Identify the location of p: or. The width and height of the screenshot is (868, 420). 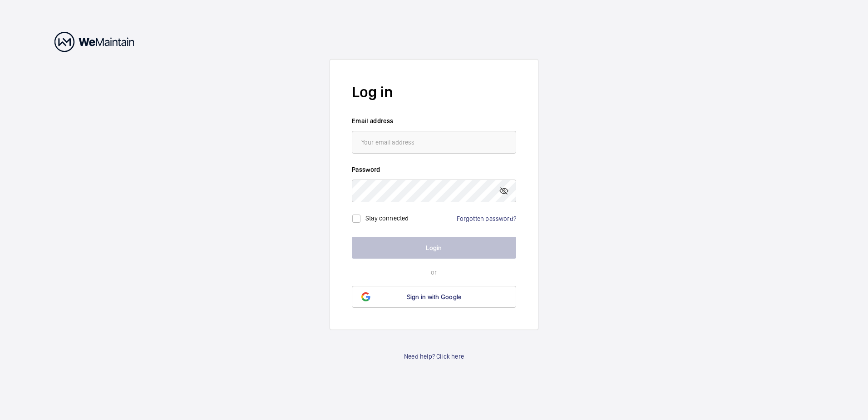
(434, 272).